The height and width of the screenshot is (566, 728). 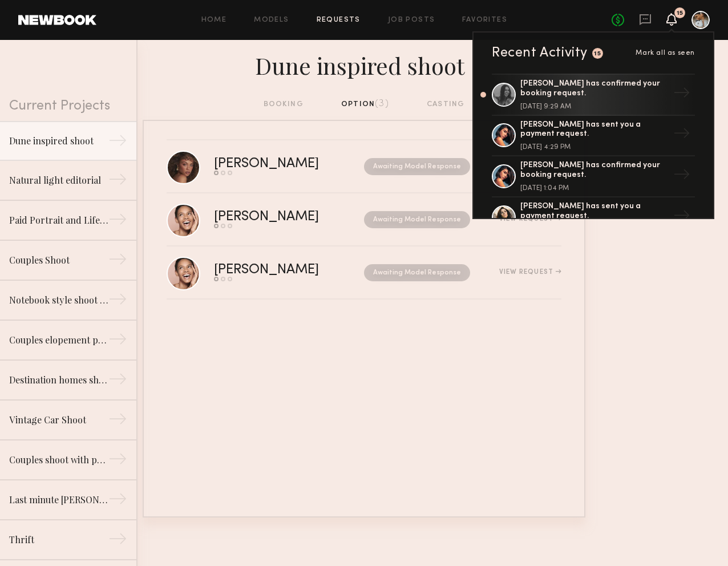 What do you see at coordinates (59, 220) in the screenshot?
I see `div: Paid Portrait and Lifestyle Test Shoots` at bounding box center [59, 220].